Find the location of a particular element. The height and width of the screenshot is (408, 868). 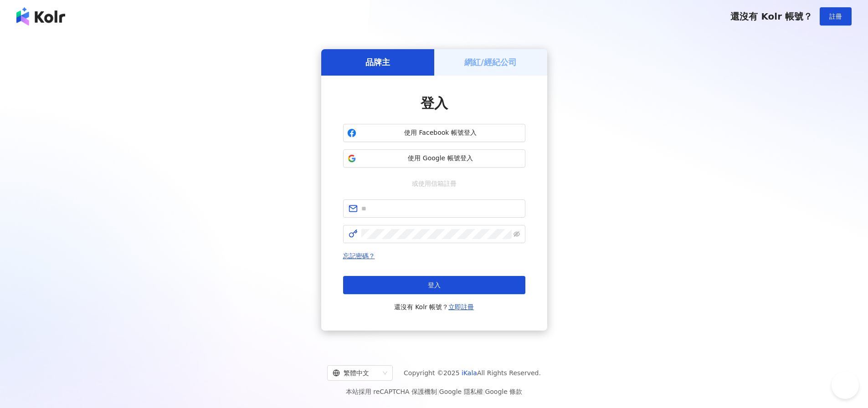

span: 使用 Facebook 帳號登入 is located at coordinates (441, 133).